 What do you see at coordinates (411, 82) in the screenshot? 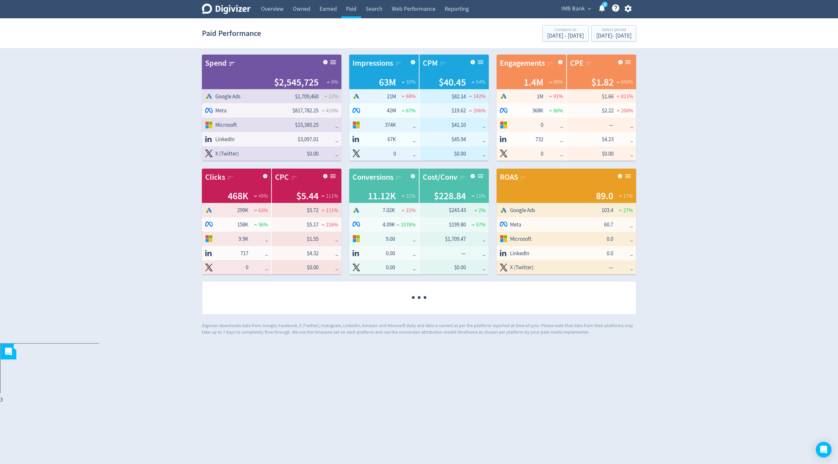
I see `span: 30 %` at bounding box center [411, 82].